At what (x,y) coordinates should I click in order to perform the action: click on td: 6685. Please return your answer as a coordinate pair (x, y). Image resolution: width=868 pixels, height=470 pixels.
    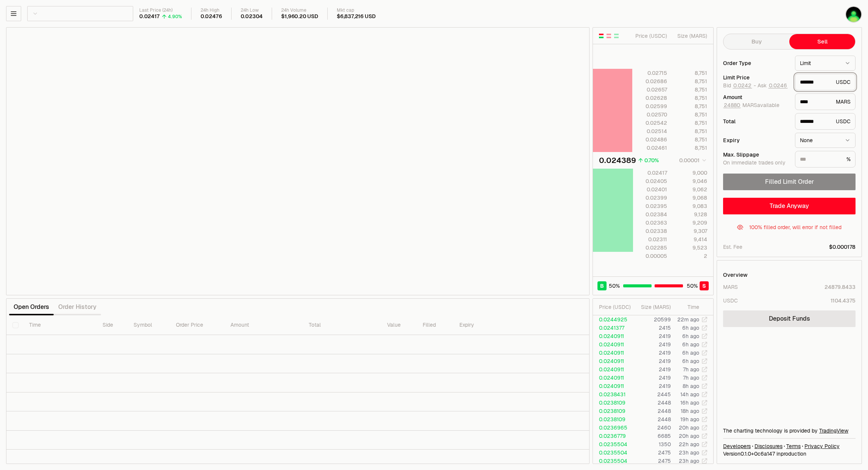
    Looking at the image, I should click on (652, 436).